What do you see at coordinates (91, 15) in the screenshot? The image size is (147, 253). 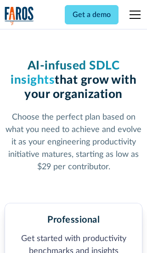 I see `a: Get a demo` at bounding box center [91, 15].